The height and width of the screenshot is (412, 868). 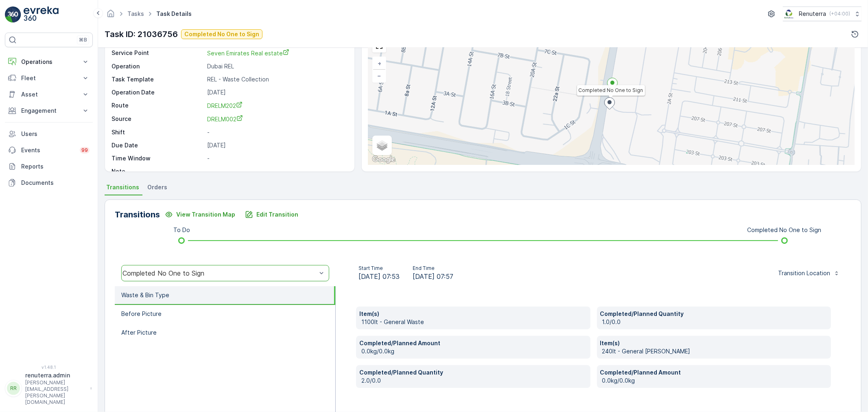 What do you see at coordinates (141, 314) in the screenshot?
I see `p: Before Picture` at bounding box center [141, 314].